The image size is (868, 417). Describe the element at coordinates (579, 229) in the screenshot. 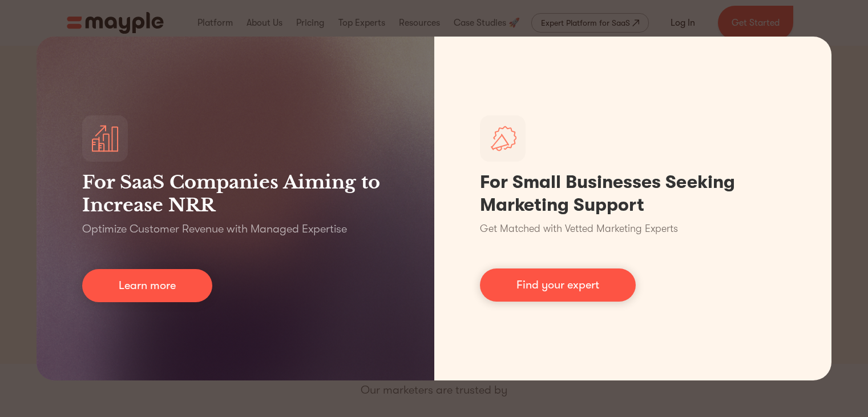

I see `p: Get Matched with Vetted Marketing Experts` at that location.